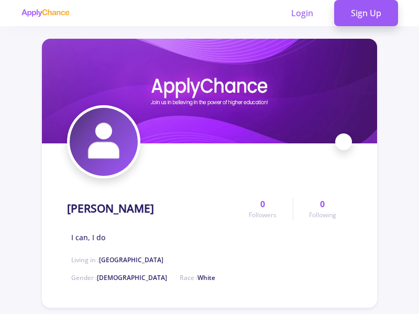 This screenshot has width=419, height=314. What do you see at coordinates (323, 215) in the screenshot?
I see `span: Following` at bounding box center [323, 215].